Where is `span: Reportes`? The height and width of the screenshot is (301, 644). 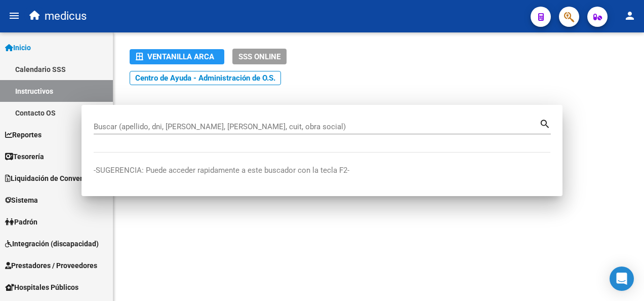
span: Reportes is located at coordinates (23, 135).